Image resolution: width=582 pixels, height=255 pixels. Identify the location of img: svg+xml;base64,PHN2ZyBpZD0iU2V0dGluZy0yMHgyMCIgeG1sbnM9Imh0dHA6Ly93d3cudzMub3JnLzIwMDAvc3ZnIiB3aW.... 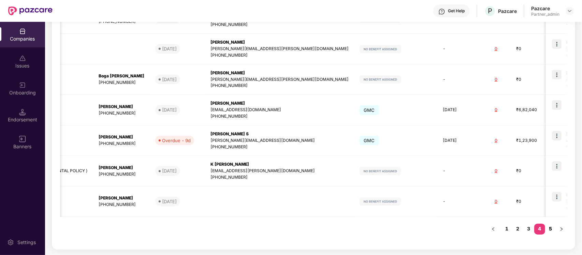
(11, 243).